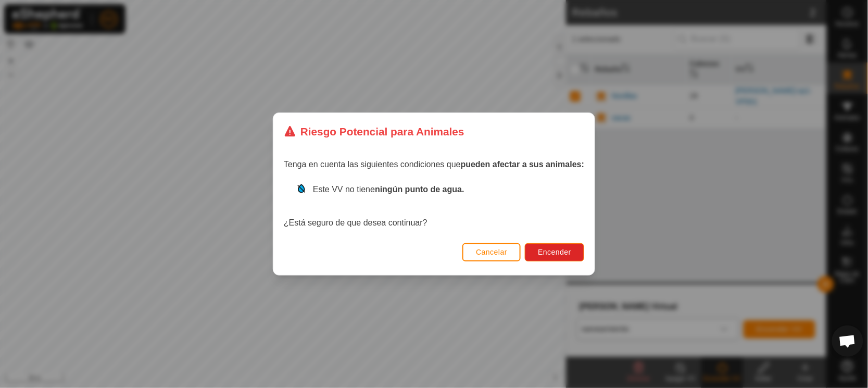 The image size is (868, 388). Describe the element at coordinates (554, 252) in the screenshot. I see `button: Encender` at that location.